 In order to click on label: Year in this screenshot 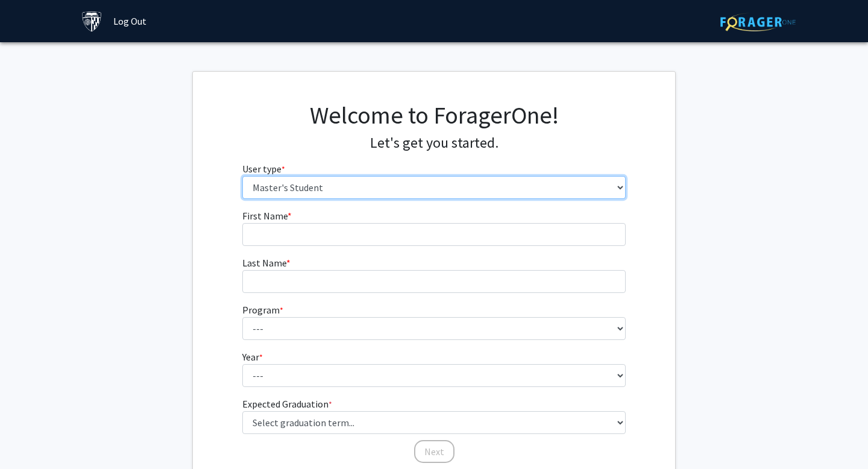, I will do `click(252, 357)`.